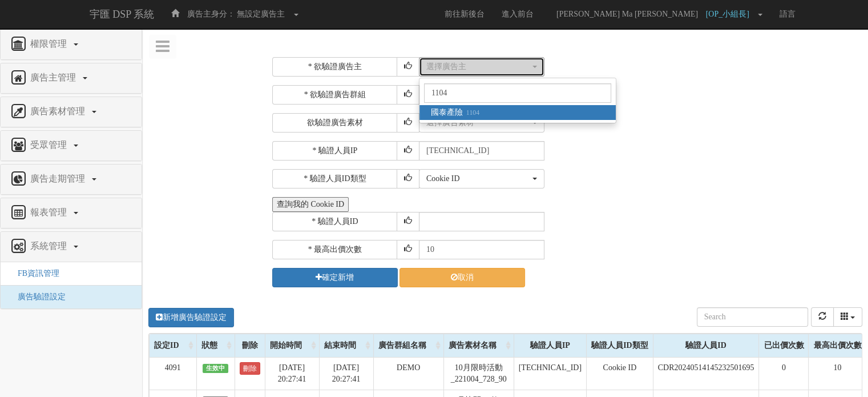 The width and height of the screenshot is (868, 397). I want to click on span: 國泰產險, so click(455, 113).